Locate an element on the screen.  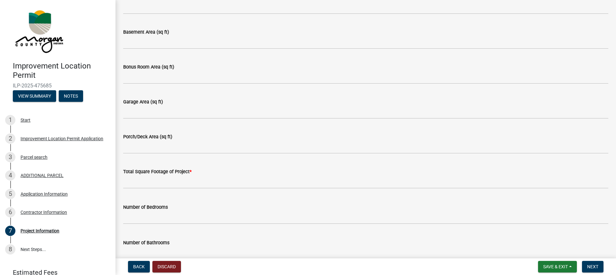
label: Porch/Deck Area (sq ft) is located at coordinates (148, 137).